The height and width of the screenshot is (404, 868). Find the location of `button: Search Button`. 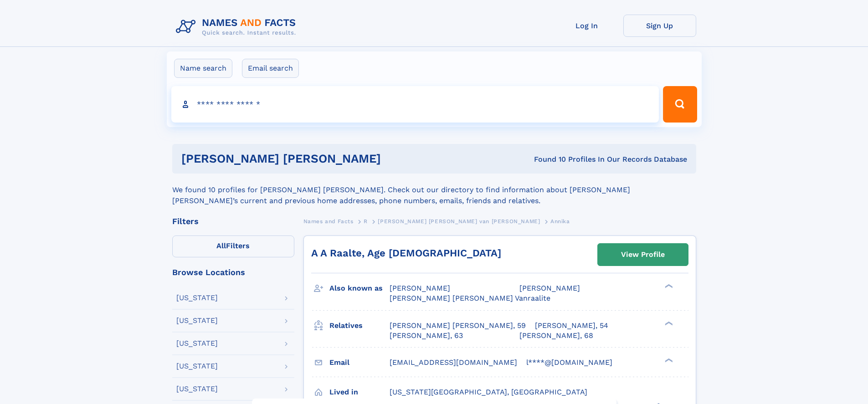

button: Search Button is located at coordinates (680, 104).